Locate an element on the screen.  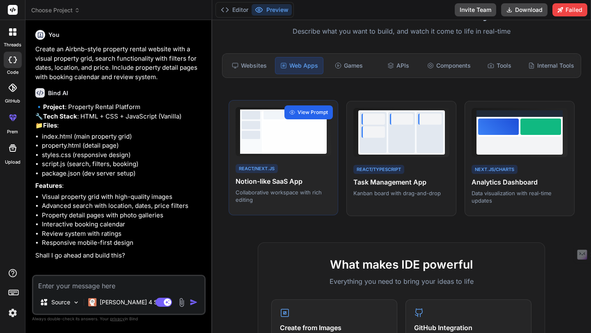
h2: What makes IDE powerful is located at coordinates (401, 265).